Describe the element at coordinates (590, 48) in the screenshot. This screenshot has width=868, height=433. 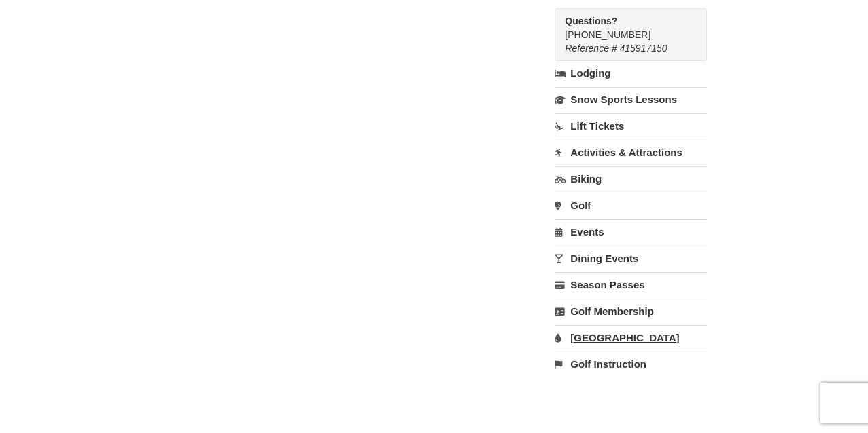
I see `span: Reference #` at that location.